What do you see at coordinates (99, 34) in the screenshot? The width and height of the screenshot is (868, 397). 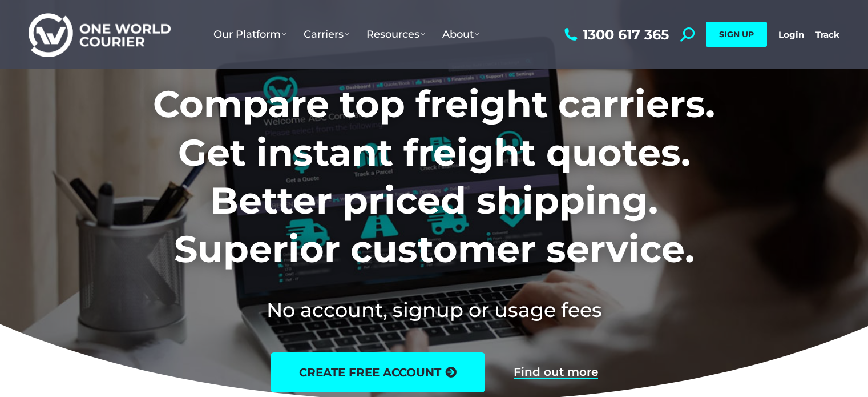 I see `img: One World Courier` at bounding box center [99, 34].